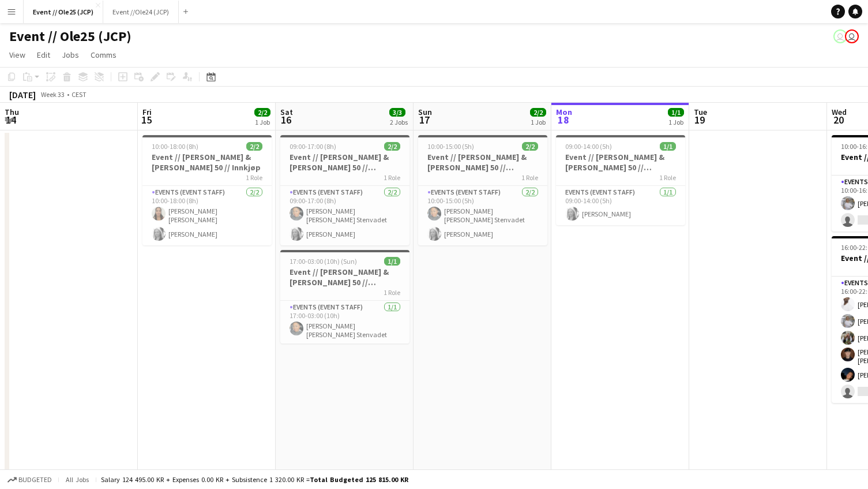 The image size is (868, 489). Describe the element at coordinates (43, 55) in the screenshot. I see `span: Edit` at that location.